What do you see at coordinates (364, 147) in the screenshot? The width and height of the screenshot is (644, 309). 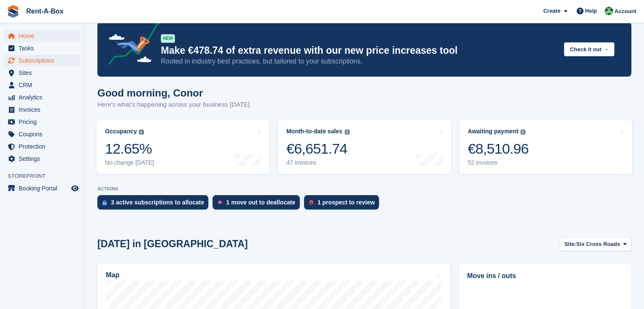 I see `a: Month-to-date sales €6,651.74 47 invoices` at bounding box center [364, 147].